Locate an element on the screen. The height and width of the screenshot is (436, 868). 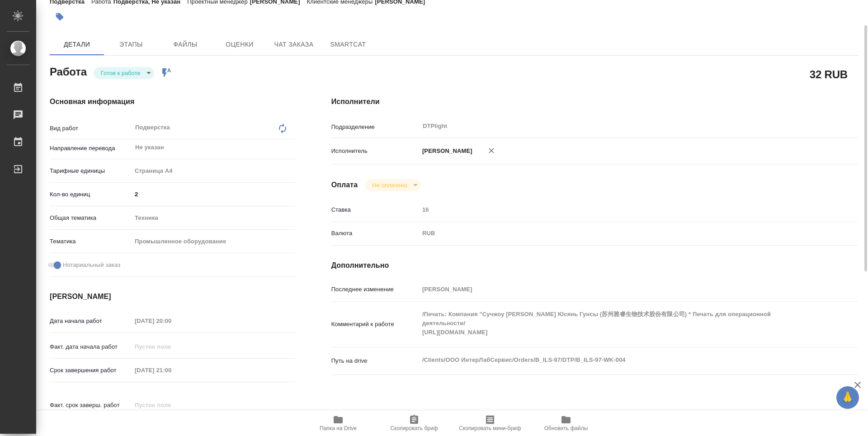
p: Тарифные единицы is located at coordinates (91, 171).